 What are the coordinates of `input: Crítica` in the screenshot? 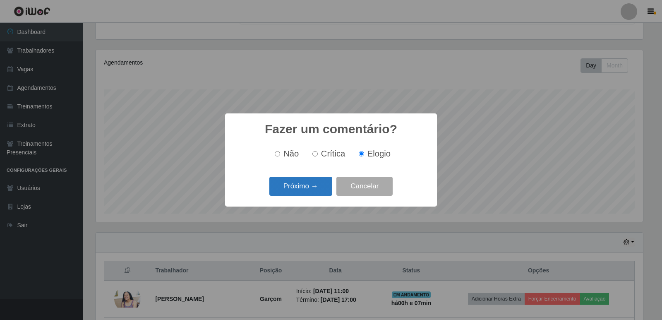 It's located at (315, 153).